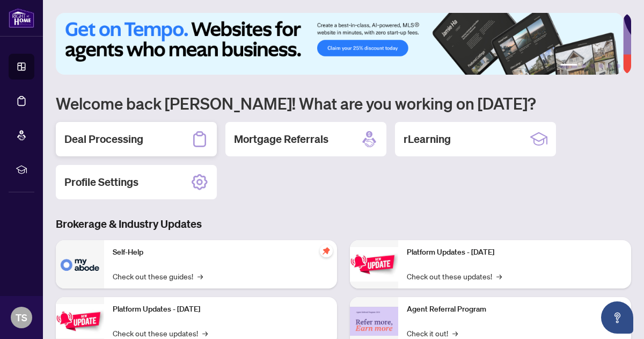 The height and width of the screenshot is (339, 644). Describe the element at coordinates (339, 43) in the screenshot. I see `img: Slide 0` at that location.